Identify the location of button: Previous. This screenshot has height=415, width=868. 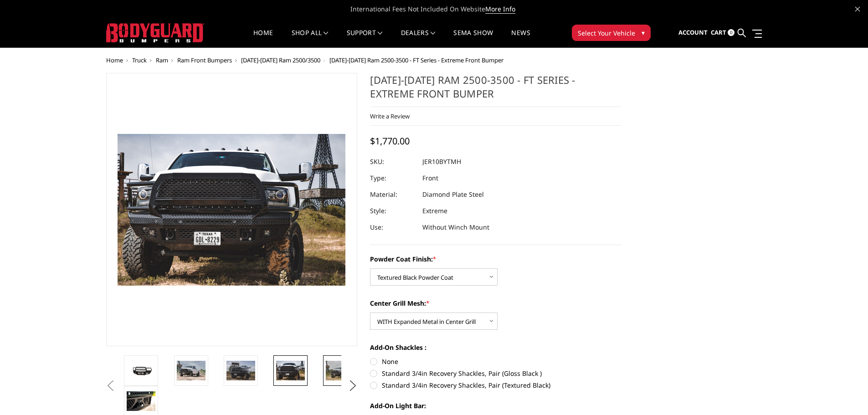
(111, 386).